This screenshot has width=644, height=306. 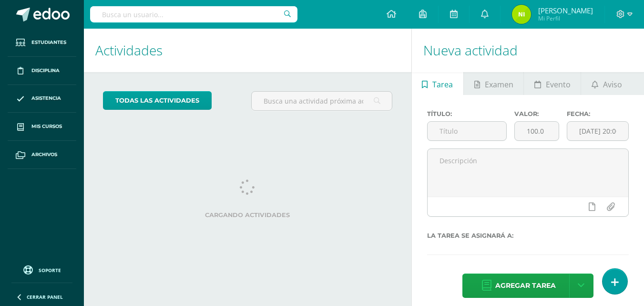 What do you see at coordinates (45, 297) in the screenshot?
I see `span: Cerrar panel` at bounding box center [45, 297].